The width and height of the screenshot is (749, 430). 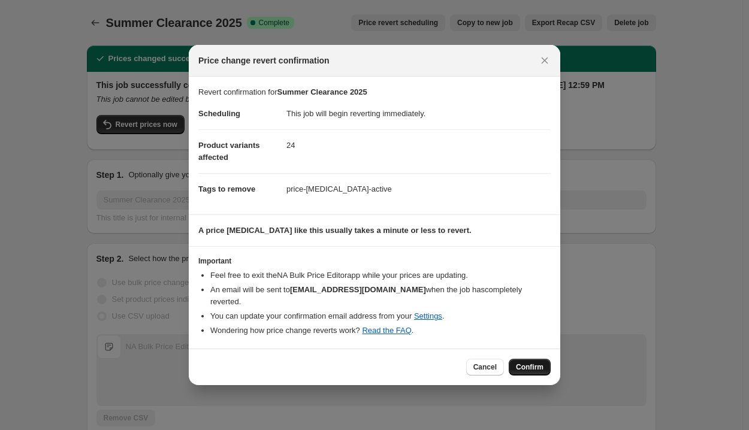 I want to click on h3: Important, so click(x=374, y=261).